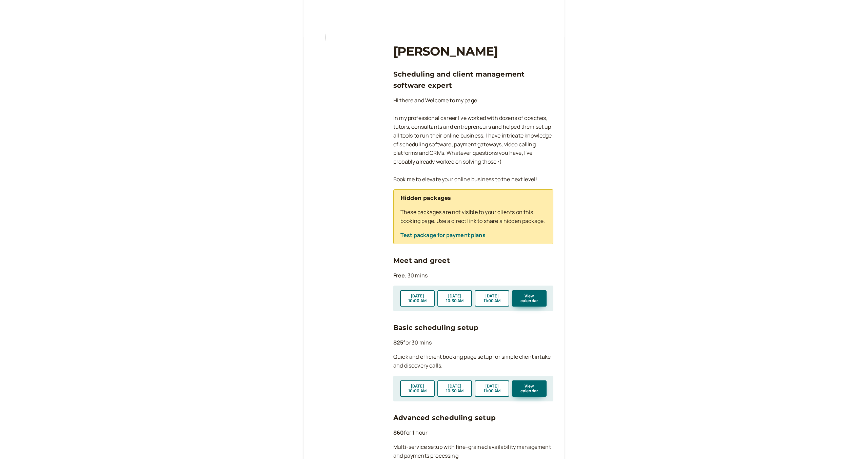 This screenshot has width=868, height=459. Describe the element at coordinates (473, 276) in the screenshot. I see `p: , 30 mins` at that location.